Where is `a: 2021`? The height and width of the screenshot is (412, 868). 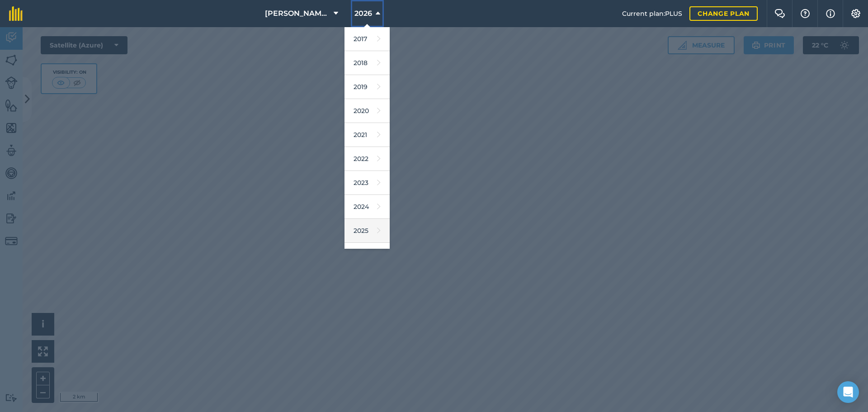
a: 2021 is located at coordinates (367, 135).